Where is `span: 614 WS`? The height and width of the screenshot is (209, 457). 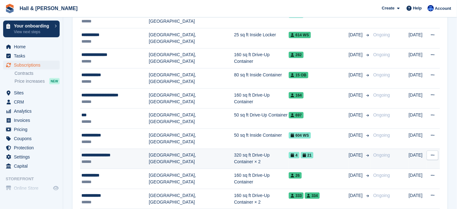 span: 614 WS is located at coordinates (300, 35).